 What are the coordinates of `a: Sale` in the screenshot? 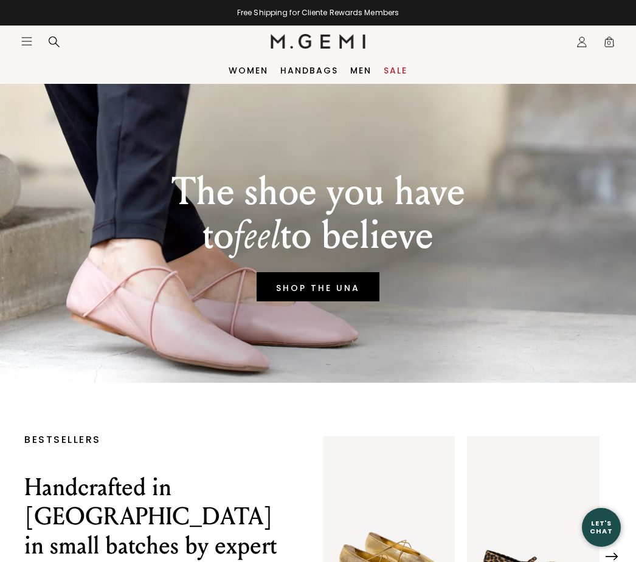 It's located at (395, 70).